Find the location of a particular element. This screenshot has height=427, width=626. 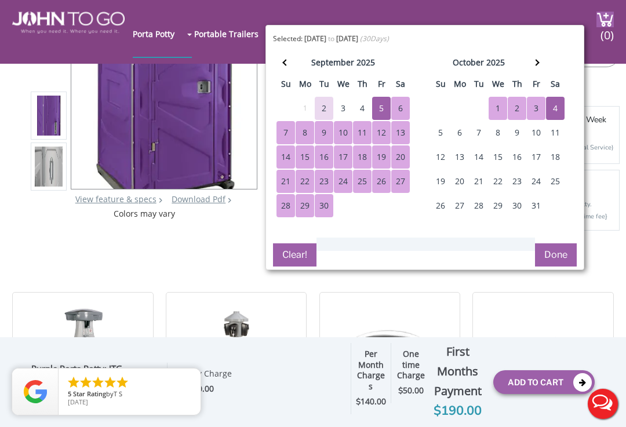

span: 140.00 is located at coordinates (373, 401).